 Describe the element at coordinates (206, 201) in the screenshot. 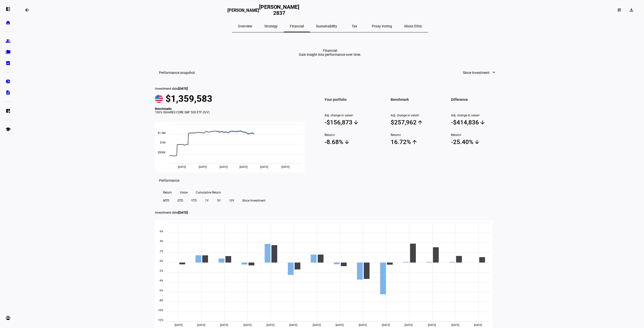

I see `span: 1Y` at that location.